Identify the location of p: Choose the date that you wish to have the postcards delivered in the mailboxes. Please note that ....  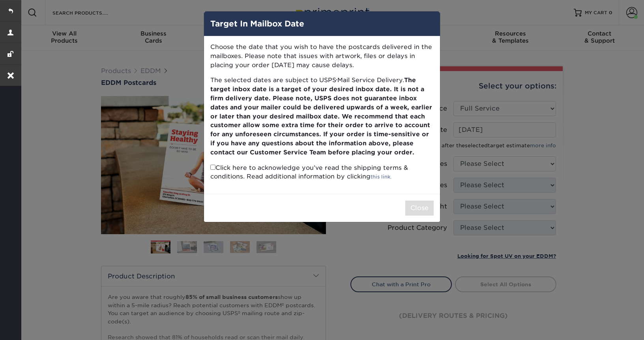
(322, 56).